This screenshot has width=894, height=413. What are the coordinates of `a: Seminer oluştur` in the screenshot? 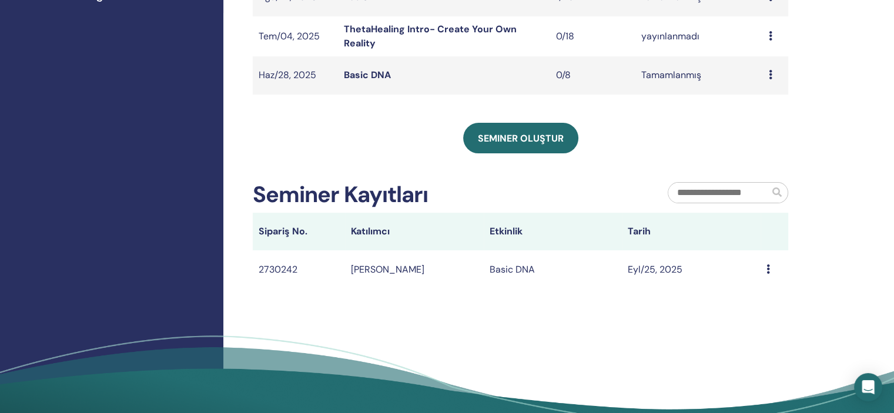 It's located at (521, 138).